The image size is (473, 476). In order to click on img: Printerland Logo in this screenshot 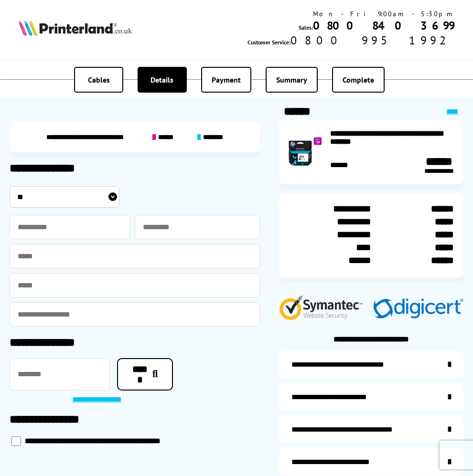, I will do `click(75, 28)`.